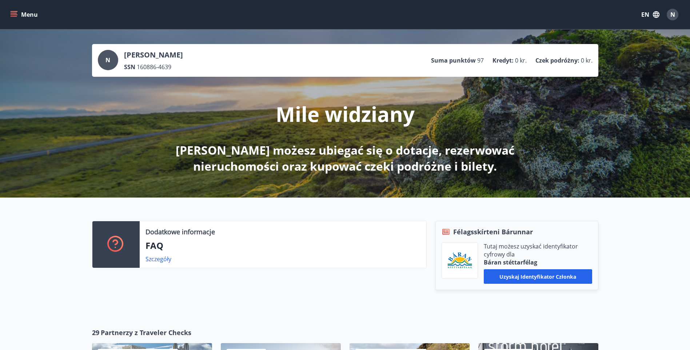 Image resolution: width=690 pixels, height=350 pixels. Describe the element at coordinates (538, 250) in the screenshot. I see `p: Tutaj możesz uzyskać identyfikator cyfrowy dla` at that location.